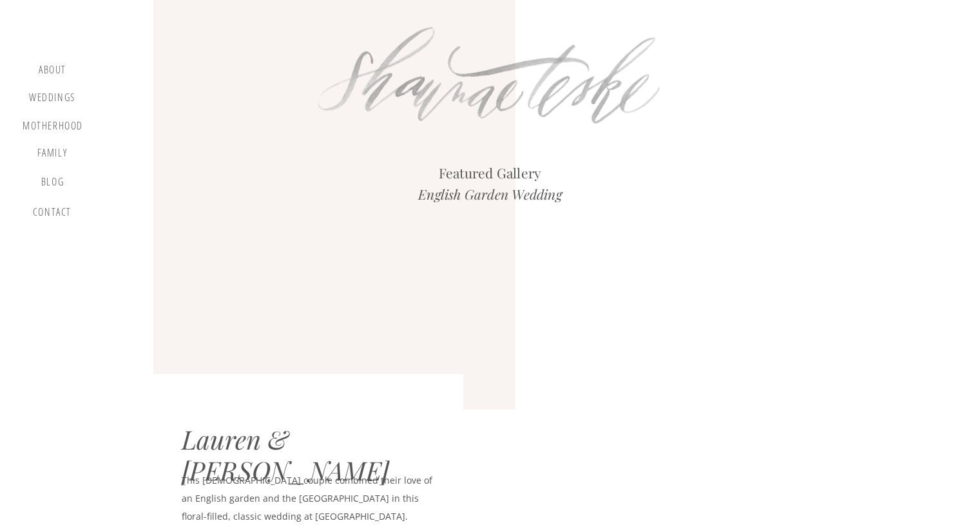  What do you see at coordinates (52, 185) in the screenshot?
I see `div: blog` at bounding box center [52, 185].